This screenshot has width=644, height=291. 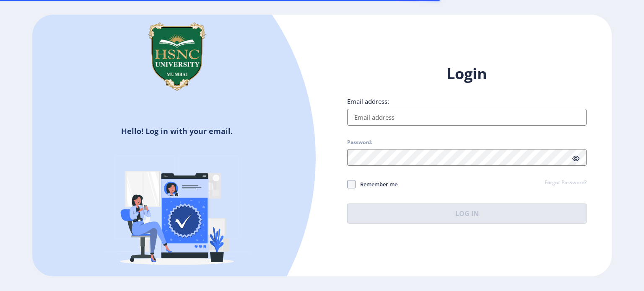 I want to click on a: Forgot Password?, so click(x=566, y=183).